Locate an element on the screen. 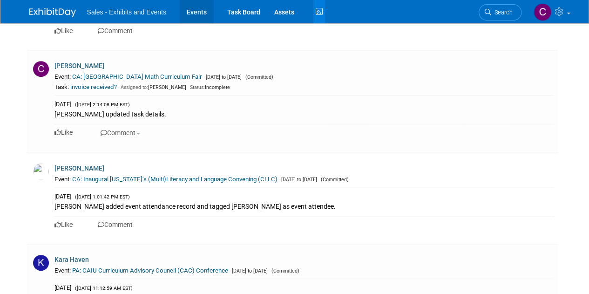  img: ExhibitDay is located at coordinates (53, 13).